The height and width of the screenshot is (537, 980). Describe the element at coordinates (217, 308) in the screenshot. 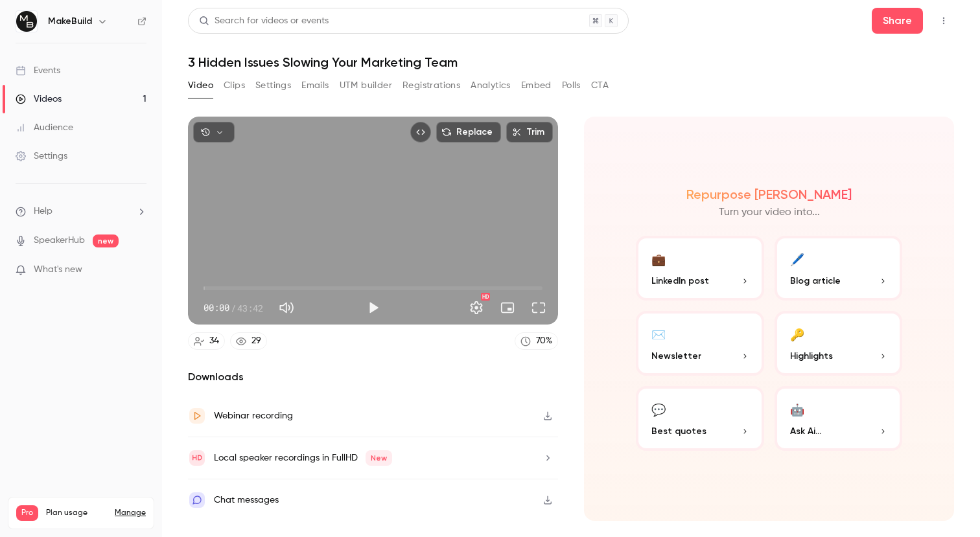

I see `span: 00:00` at that location.